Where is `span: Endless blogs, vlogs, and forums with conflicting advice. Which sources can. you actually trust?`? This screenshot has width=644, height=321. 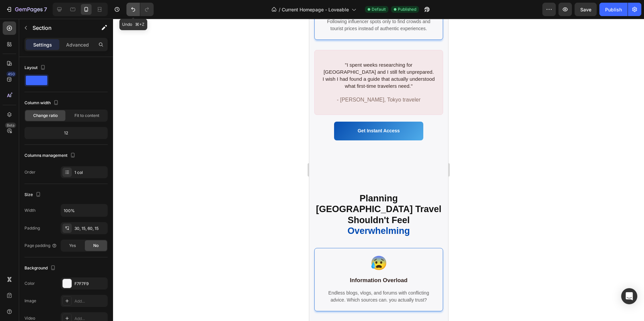 span: Endless blogs, vlogs, and forums with conflicting advice. Which sources can. you actually trust? is located at coordinates (70, 278).